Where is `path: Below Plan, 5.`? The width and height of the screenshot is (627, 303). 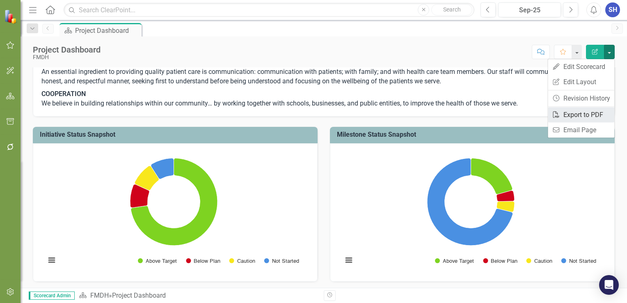
path: Below Plan, 5. is located at coordinates (505, 196).